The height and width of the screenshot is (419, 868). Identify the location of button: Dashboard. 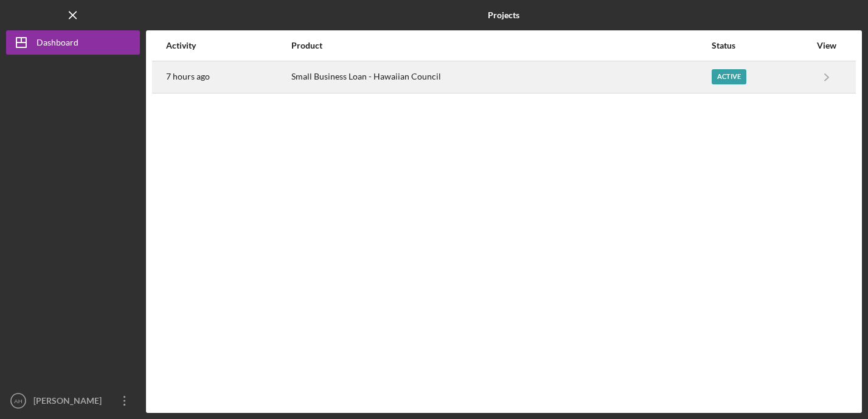
(73, 43).